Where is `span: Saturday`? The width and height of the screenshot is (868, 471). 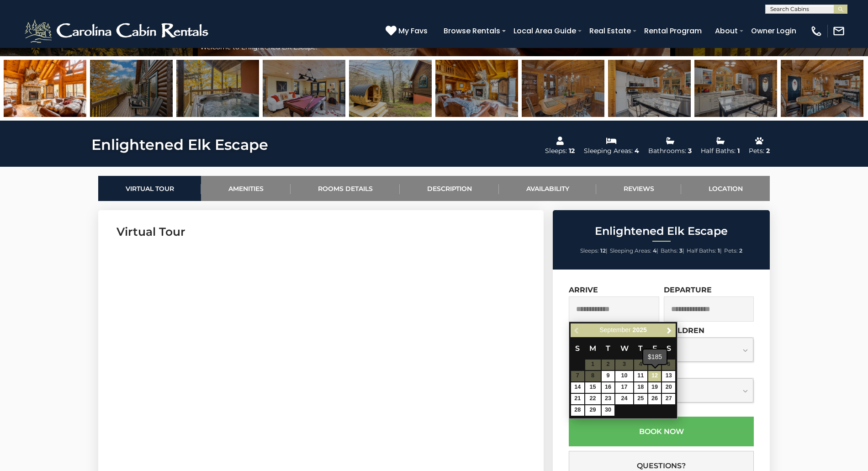 span: Saturday is located at coordinates (669, 348).